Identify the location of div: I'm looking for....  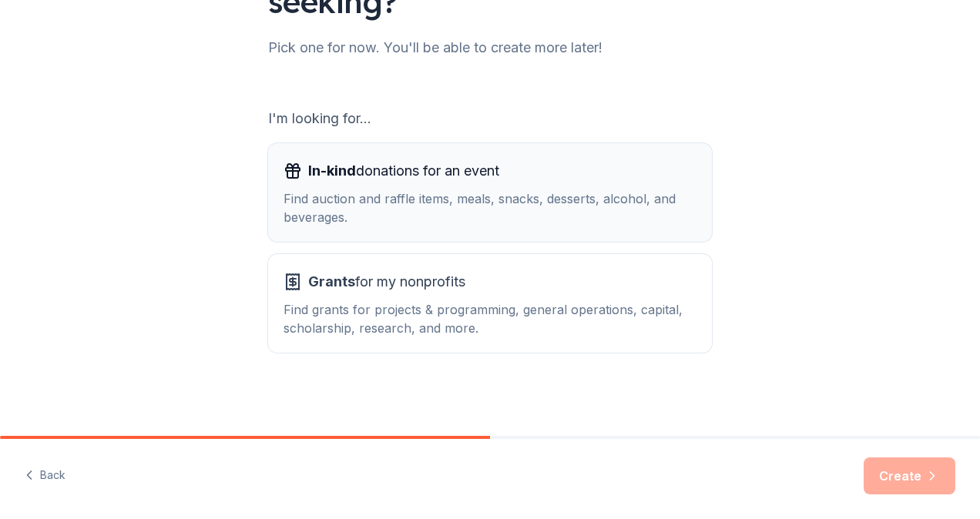
(490, 119).